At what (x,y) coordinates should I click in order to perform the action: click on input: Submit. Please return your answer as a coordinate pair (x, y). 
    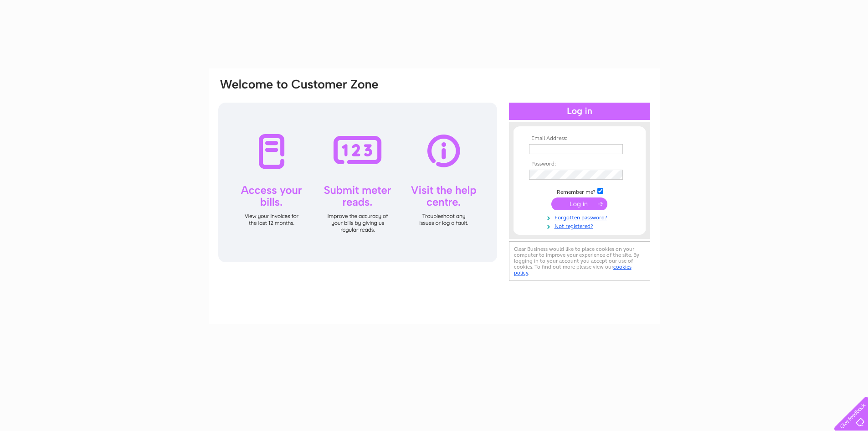
    Looking at the image, I should click on (579, 204).